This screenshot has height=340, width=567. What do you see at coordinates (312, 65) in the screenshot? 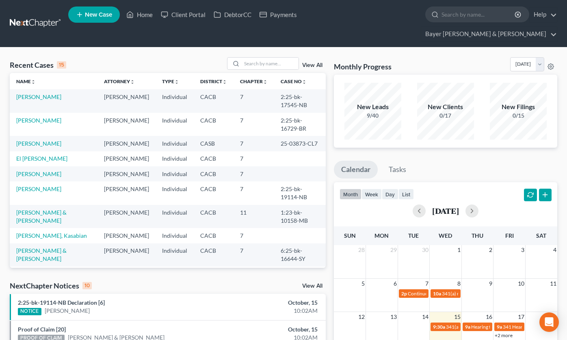
I see `a: View All` at bounding box center [312, 65].